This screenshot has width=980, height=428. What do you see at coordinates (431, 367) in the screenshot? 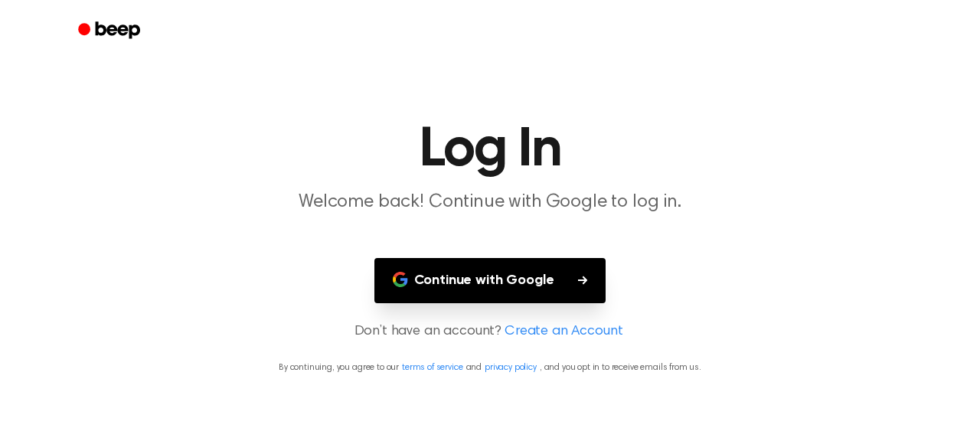
I see `a: terms of service` at bounding box center [431, 367].